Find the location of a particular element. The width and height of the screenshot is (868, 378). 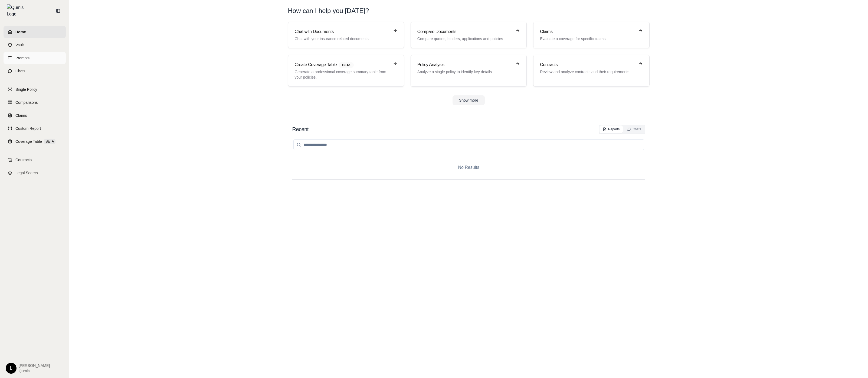

img: Qumis Logo is located at coordinates (17, 11).